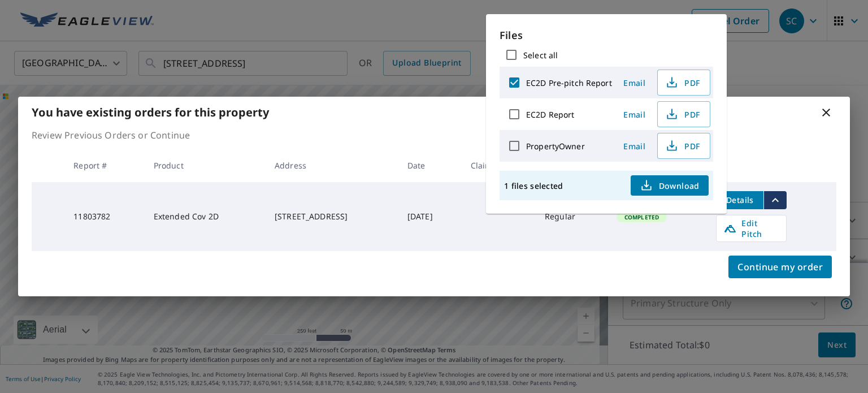 This screenshot has height=393, width=868. What do you see at coordinates (775, 200) in the screenshot?
I see `button: filesDropdownBtn-11803782` at bounding box center [775, 200].